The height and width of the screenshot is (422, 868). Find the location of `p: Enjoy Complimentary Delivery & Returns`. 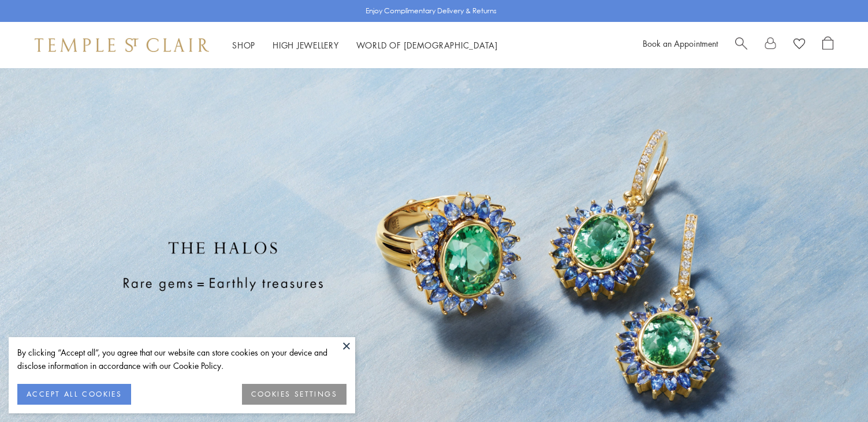

p: Enjoy Complimentary Delivery & Returns is located at coordinates (431, 11).